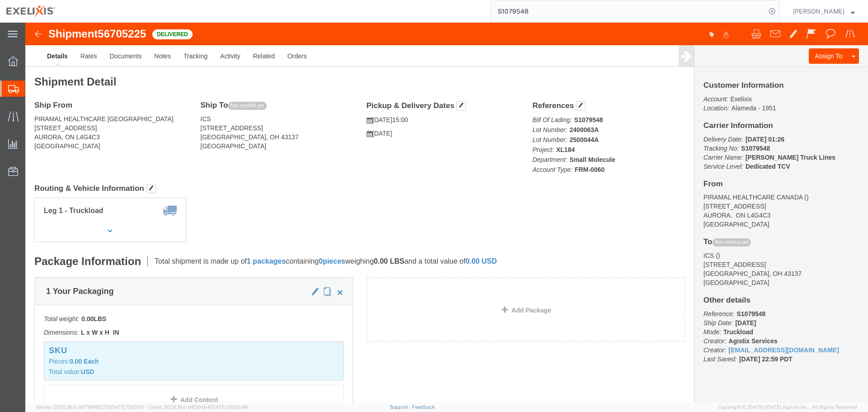 This screenshot has height=412, width=868. Describe the element at coordinates (31, 12) in the screenshot. I see `img: logo` at that location.